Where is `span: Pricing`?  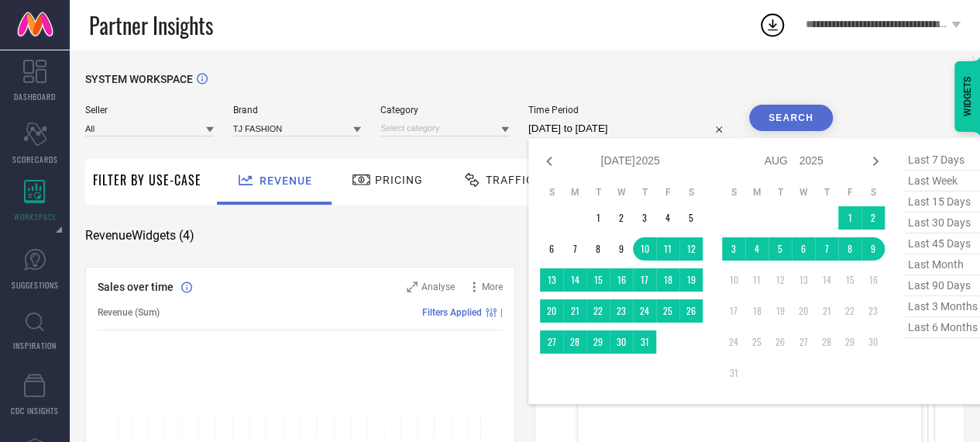
span: Pricing is located at coordinates (399, 179).